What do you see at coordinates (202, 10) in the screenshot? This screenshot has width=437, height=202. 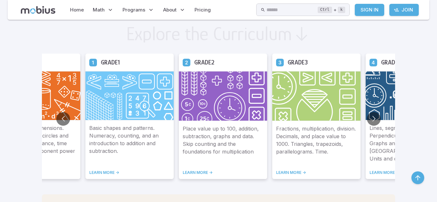 I see `a: Pricing` at bounding box center [202, 10].